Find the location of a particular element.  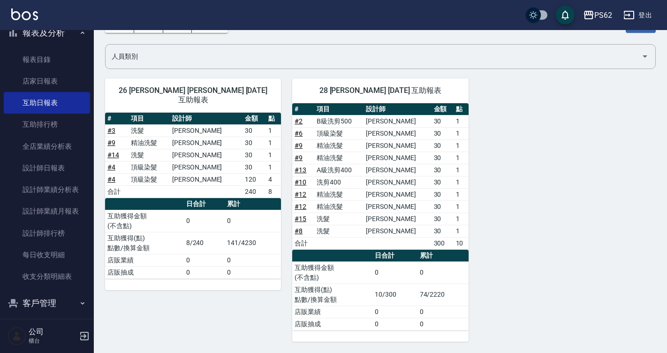

th: 點 is located at coordinates (273, 119).